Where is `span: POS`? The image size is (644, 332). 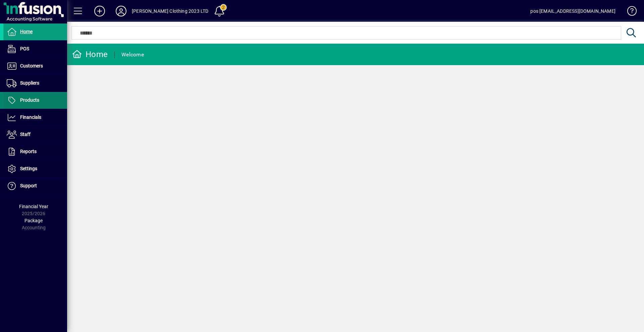
span: POS is located at coordinates (24, 49).